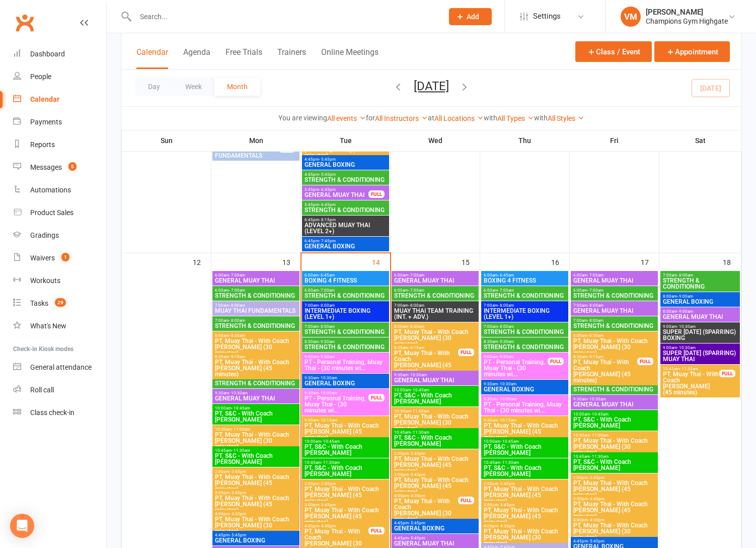 The height and width of the screenshot is (548, 756). What do you see at coordinates (350, 58) in the screenshot?
I see `button: Online Meetings` at bounding box center [350, 58].